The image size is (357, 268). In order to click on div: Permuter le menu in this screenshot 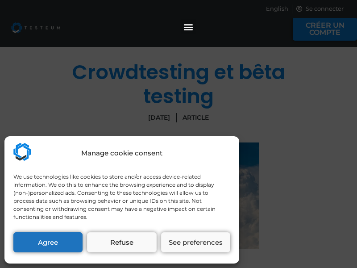, I will do `click(188, 26)`.